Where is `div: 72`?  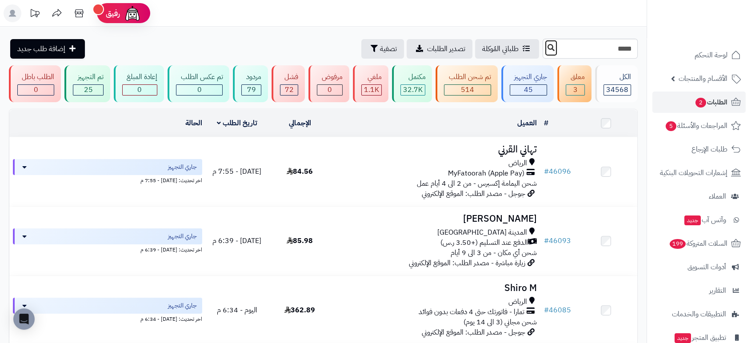
div: 72 is located at coordinates (289, 90).